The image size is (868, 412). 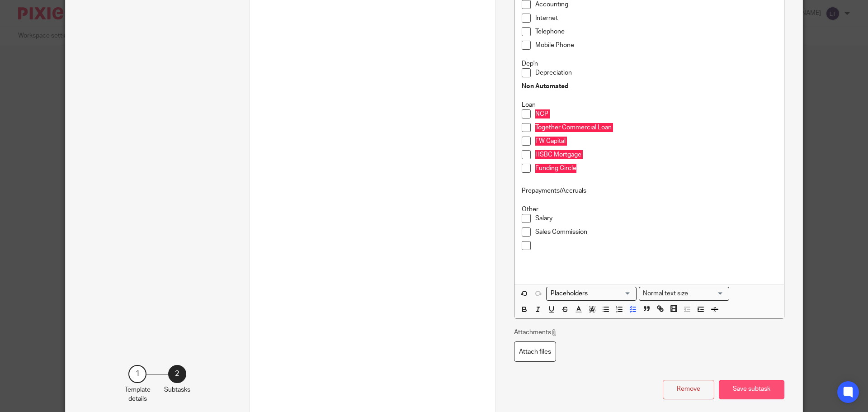 I want to click on p: Dep'n, so click(x=649, y=64).